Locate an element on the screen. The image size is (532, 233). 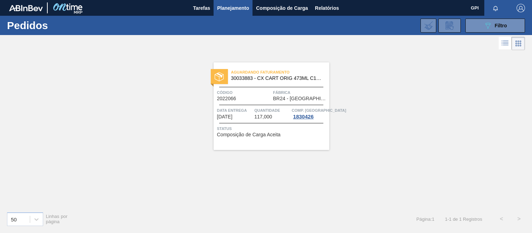
span: Página : 1 is located at coordinates (425, 219).